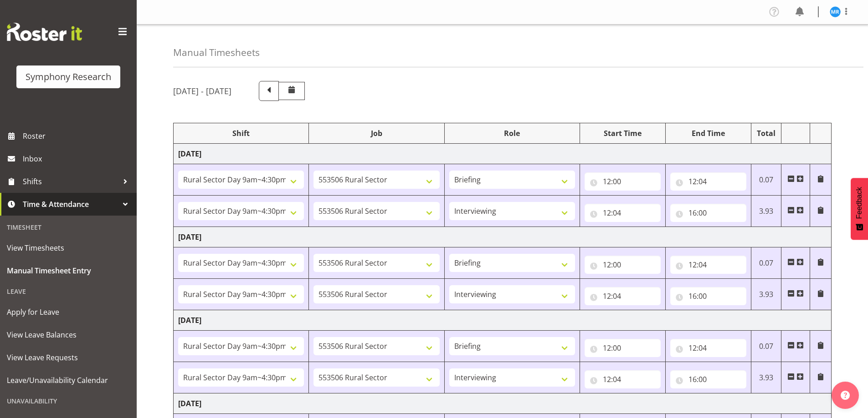  Describe the element at coordinates (376, 133) in the screenshot. I see `div: Job` at that location.